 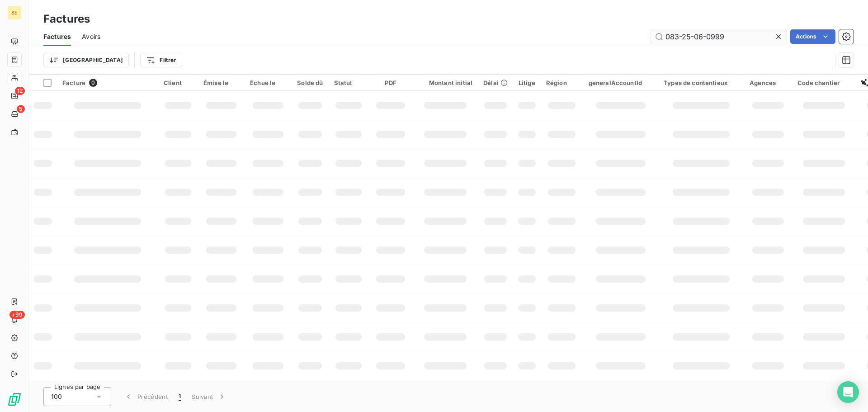 I want to click on div: Montant initial, so click(x=445, y=83).